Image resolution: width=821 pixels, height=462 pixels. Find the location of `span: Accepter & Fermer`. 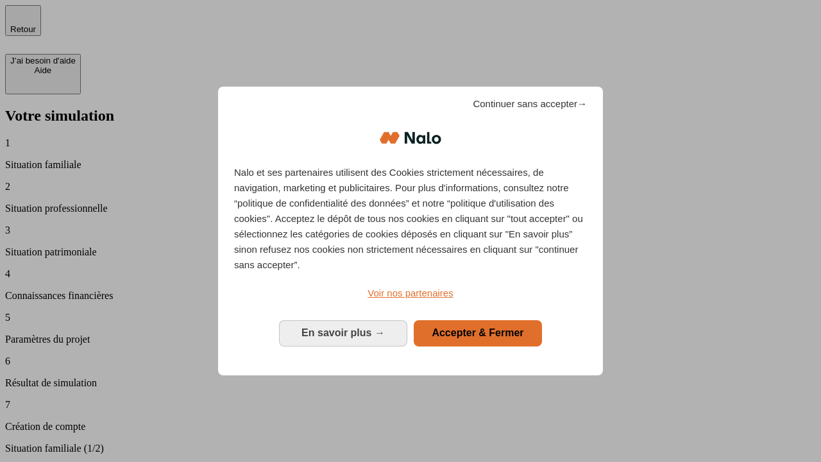

span: Accepter & Fermer is located at coordinates (477, 332).